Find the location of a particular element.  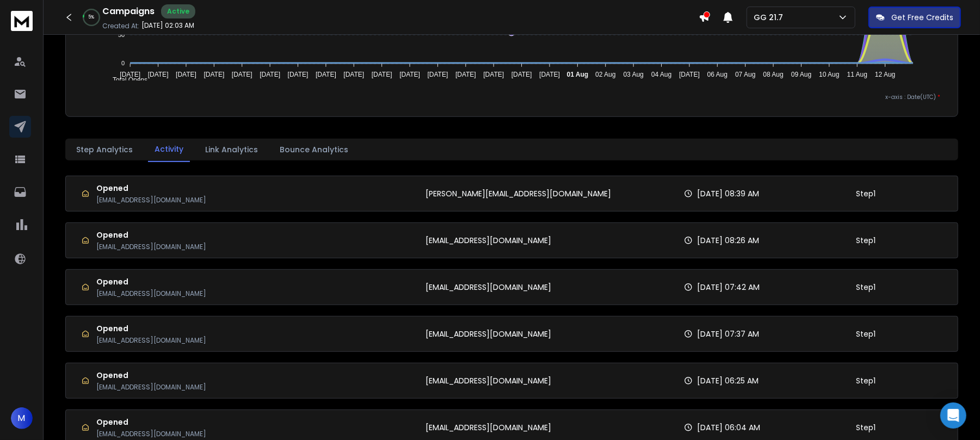

button: M is located at coordinates (22, 418).